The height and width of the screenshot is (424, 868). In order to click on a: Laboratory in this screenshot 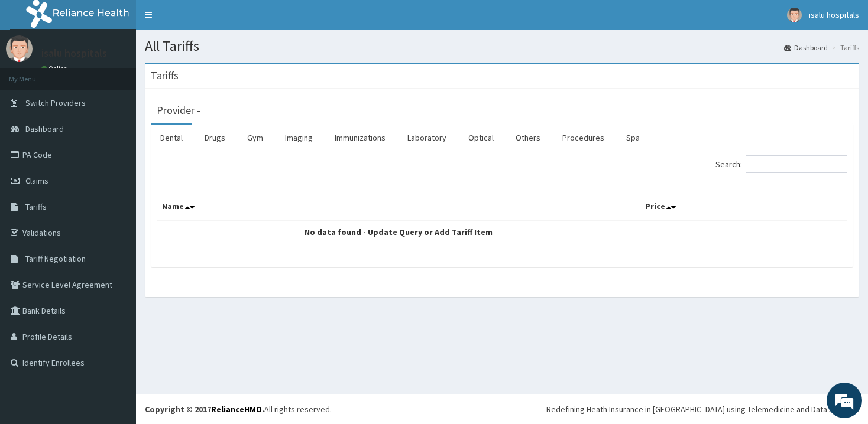, I will do `click(427, 138)`.